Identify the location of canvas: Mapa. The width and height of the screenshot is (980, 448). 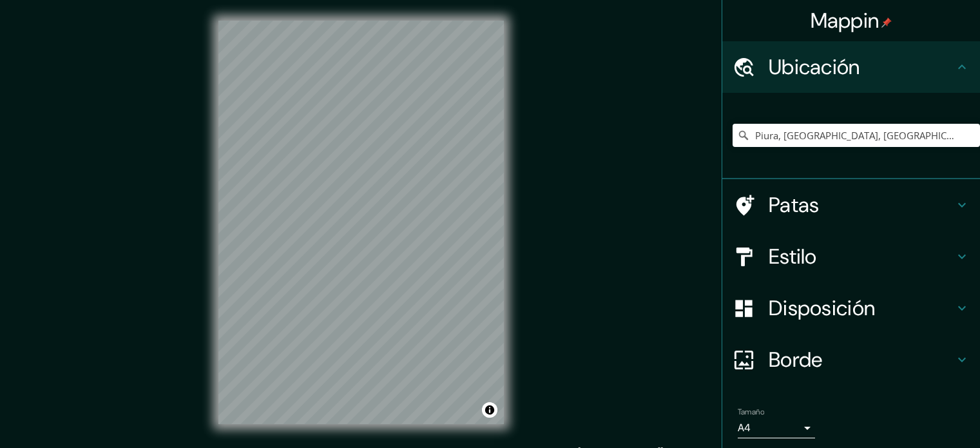
(361, 223).